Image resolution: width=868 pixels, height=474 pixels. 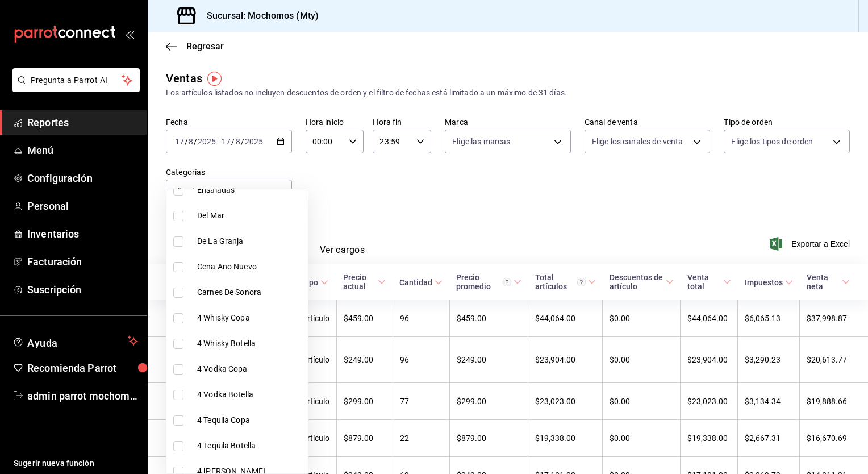 What do you see at coordinates (250, 446) in the screenshot?
I see `span: 4 Tequila Botella` at bounding box center [250, 446].